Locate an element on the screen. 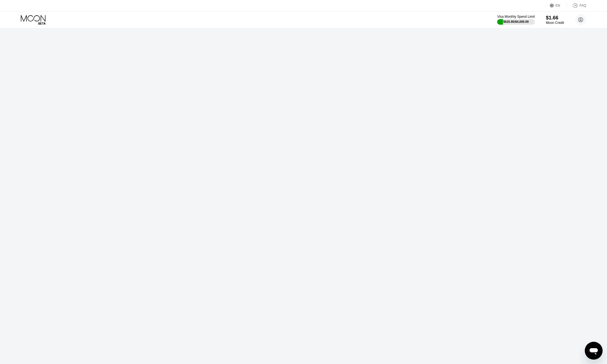 Image resolution: width=607 pixels, height=364 pixels. div: EN is located at coordinates (558, 5).